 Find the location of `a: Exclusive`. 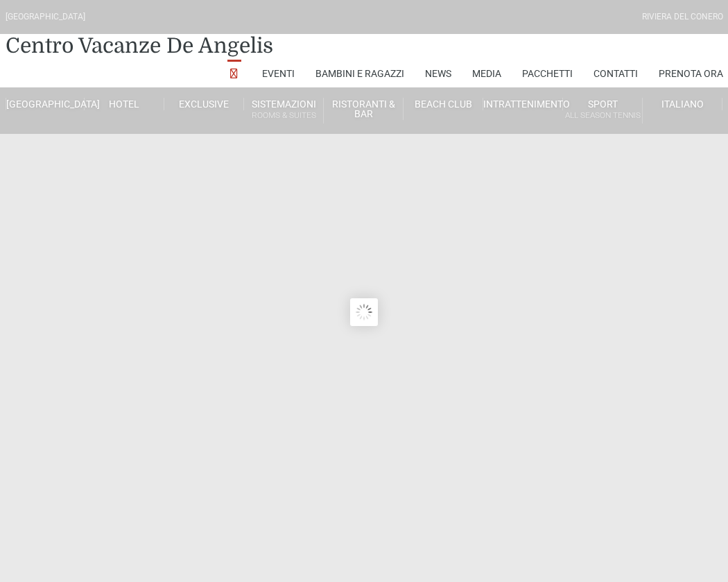

a: Exclusive is located at coordinates (204, 104).